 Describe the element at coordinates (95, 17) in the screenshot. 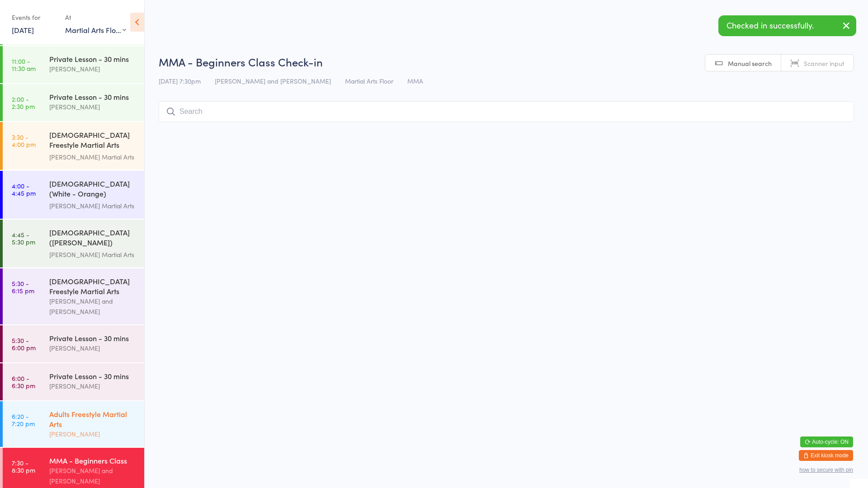

I see `div: At` at that location.